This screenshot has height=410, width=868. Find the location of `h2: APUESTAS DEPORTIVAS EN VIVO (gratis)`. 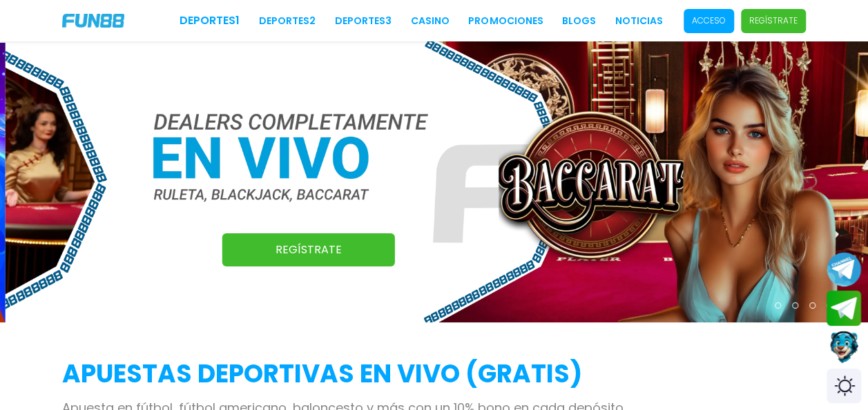

h2: APUESTAS DEPORTIVAS EN VIVO (gratis) is located at coordinates (434, 374).